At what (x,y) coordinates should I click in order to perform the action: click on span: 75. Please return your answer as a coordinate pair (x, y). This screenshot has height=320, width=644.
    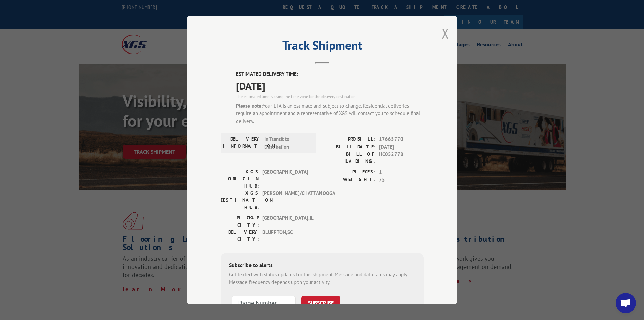
    Looking at the image, I should click on (401, 180).